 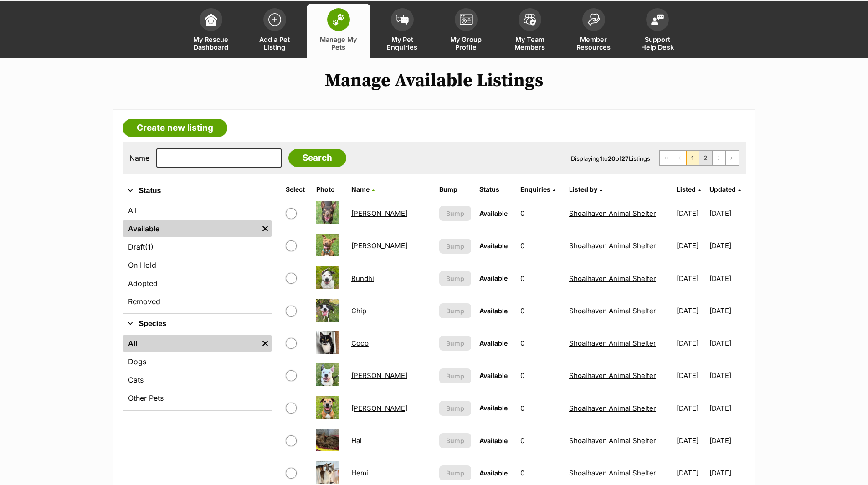 I want to click on a: Listed by, so click(x=585, y=189).